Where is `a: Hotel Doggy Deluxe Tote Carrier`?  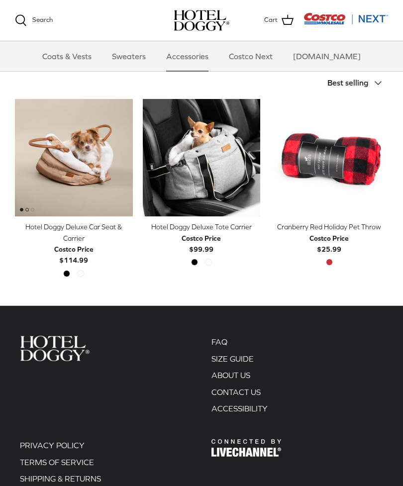
a: Hotel Doggy Deluxe Tote Carrier is located at coordinates (201, 158).